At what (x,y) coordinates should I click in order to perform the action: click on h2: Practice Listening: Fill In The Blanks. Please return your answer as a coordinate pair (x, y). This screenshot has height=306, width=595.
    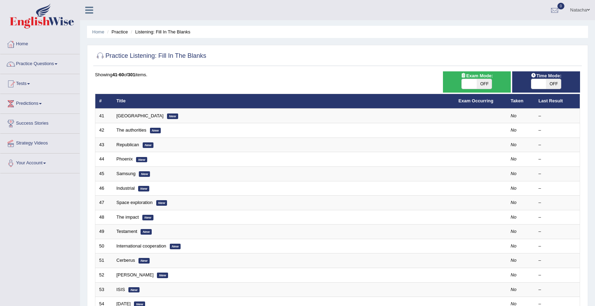
    Looking at the image, I should click on (151, 56).